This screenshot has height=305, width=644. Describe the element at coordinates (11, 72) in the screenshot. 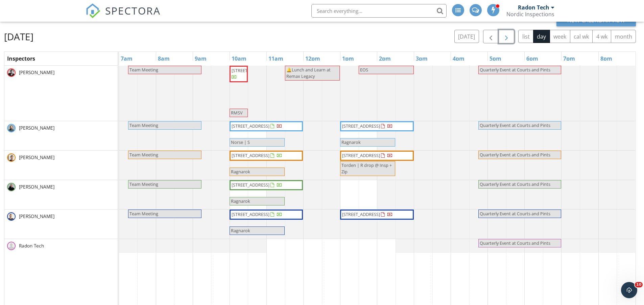

I see `img: nordichomeinsp0002rt.jpg` at that location.